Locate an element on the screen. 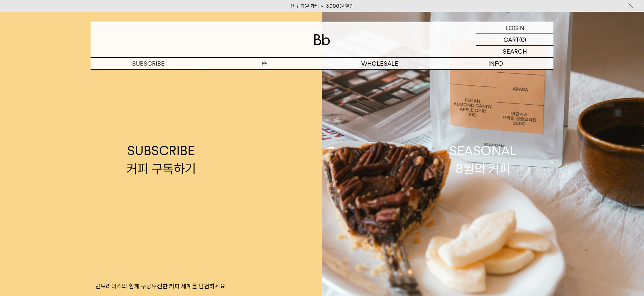 The height and width of the screenshot is (296, 644). a: 원두 is located at coordinates (264, 76).